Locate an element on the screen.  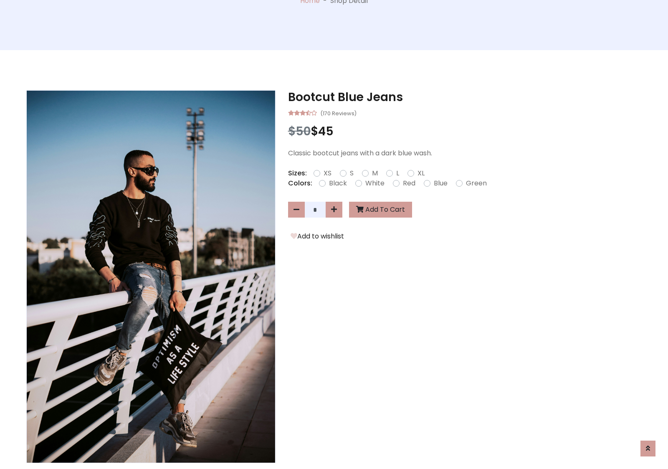
label: Blue is located at coordinates (440, 183).